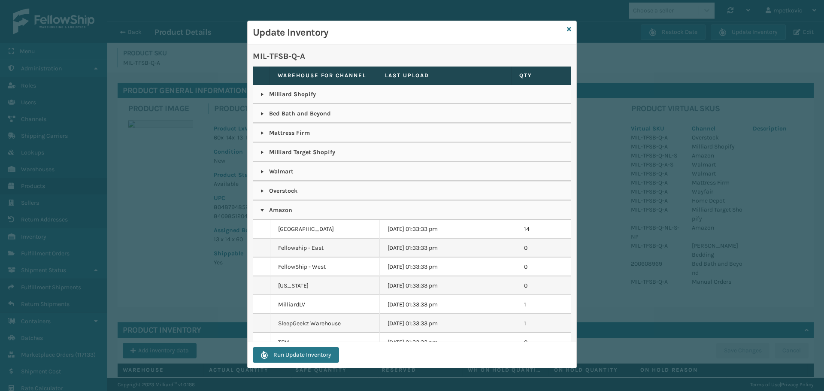 This screenshot has height=391, width=824. Describe the element at coordinates (538, 76) in the screenshot. I see `label: QTY` at that location.